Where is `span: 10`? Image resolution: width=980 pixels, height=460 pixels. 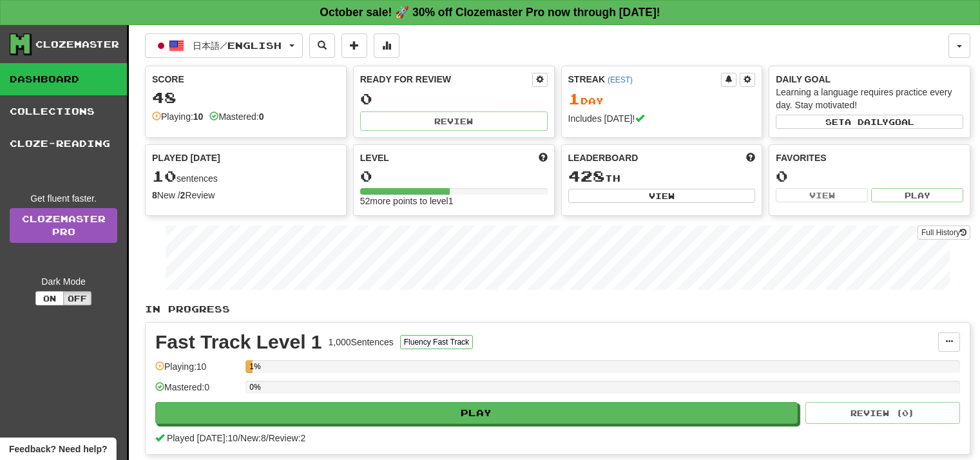
span: 10 is located at coordinates (164, 176).